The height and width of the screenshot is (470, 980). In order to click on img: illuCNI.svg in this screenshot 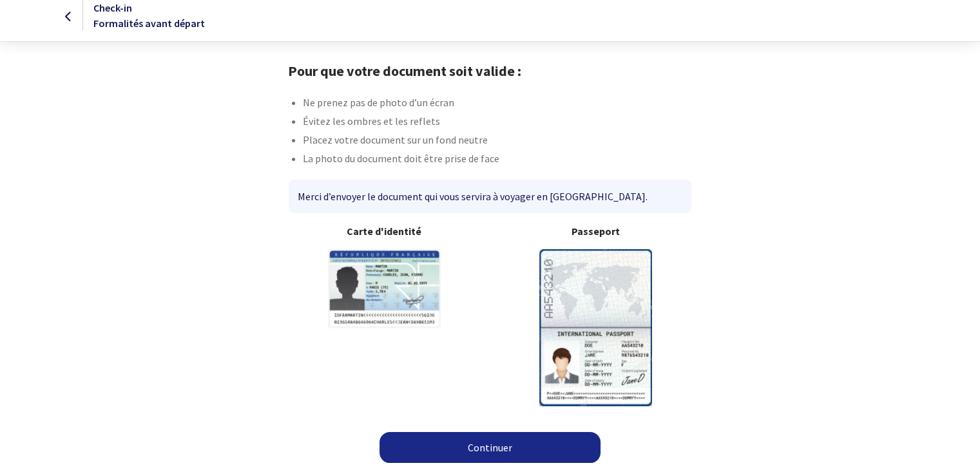, I will do `click(384, 288)`.